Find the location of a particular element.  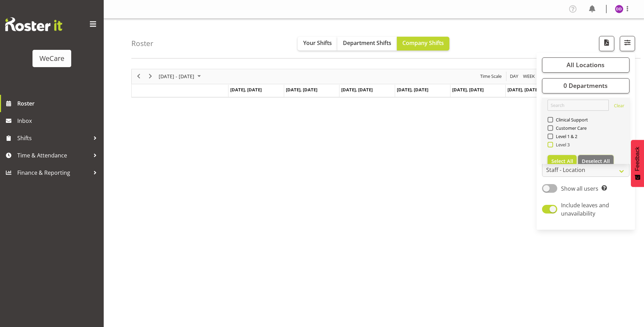

button: All Locations is located at coordinates (585, 65).